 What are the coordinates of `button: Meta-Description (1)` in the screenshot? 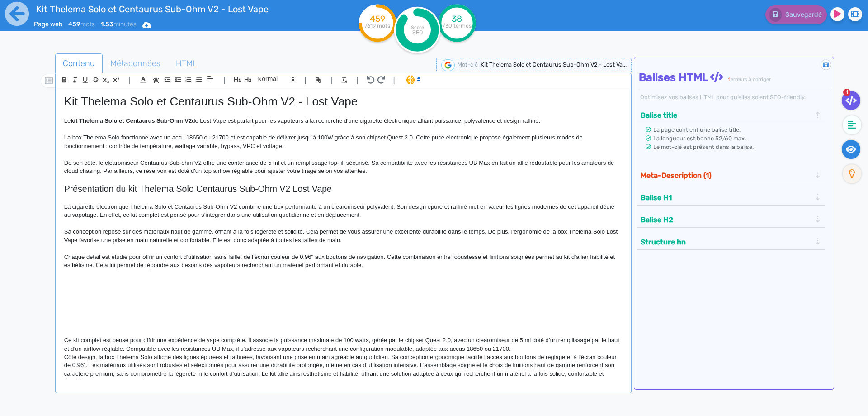 It's located at (726, 175).